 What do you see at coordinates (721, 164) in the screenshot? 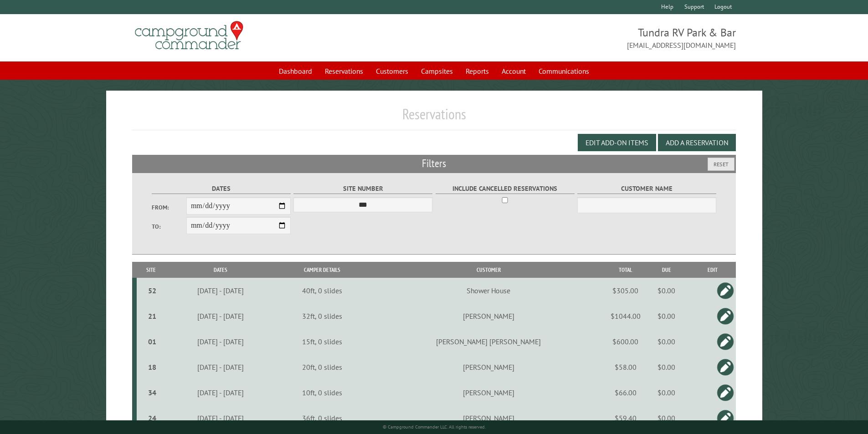
I see `button: Reset` at bounding box center [721, 164].